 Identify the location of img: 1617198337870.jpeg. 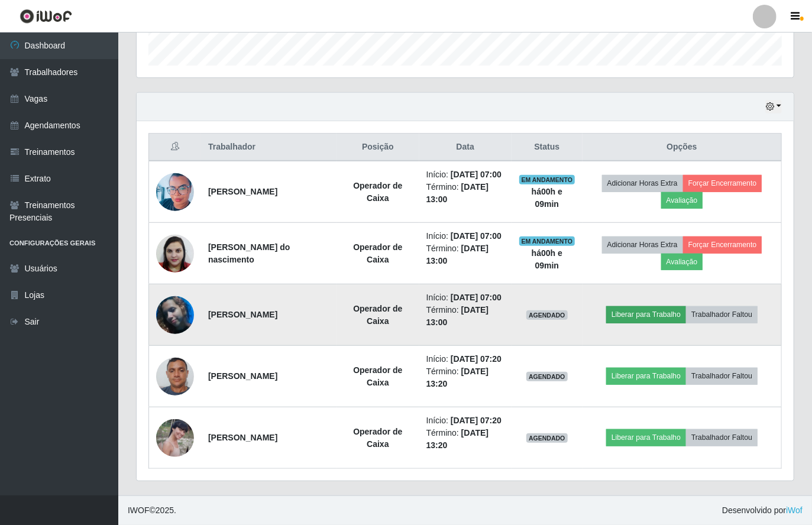
(175, 438).